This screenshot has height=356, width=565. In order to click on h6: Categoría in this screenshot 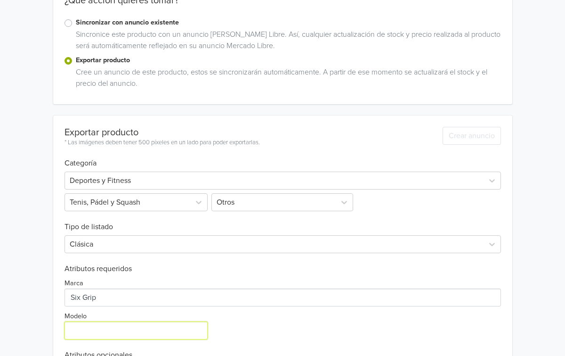, I will do `click(283, 157)`.